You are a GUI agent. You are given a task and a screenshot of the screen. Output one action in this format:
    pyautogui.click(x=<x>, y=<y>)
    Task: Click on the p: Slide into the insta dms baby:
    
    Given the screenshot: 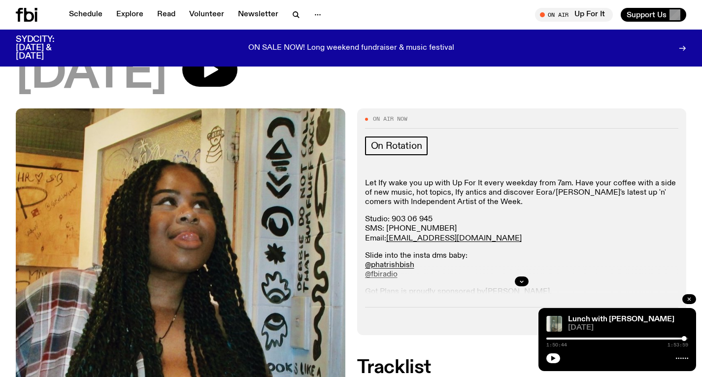 What is the action you would take?
    pyautogui.click(x=522, y=266)
    